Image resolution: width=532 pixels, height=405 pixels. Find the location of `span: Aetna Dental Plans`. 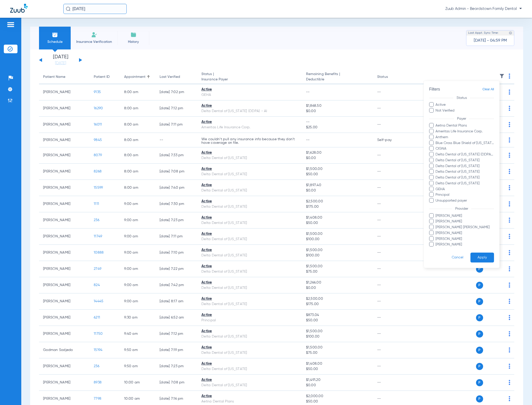

span: Aetna Dental Plans is located at coordinates (465, 125).